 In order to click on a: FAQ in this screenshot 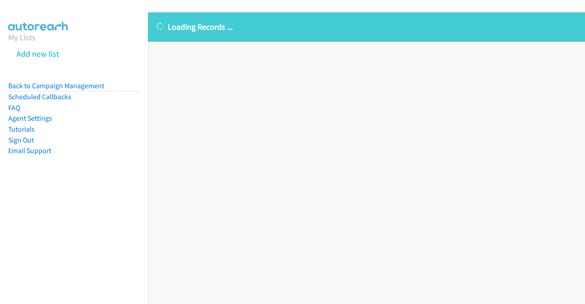, I will do `click(14, 107)`.